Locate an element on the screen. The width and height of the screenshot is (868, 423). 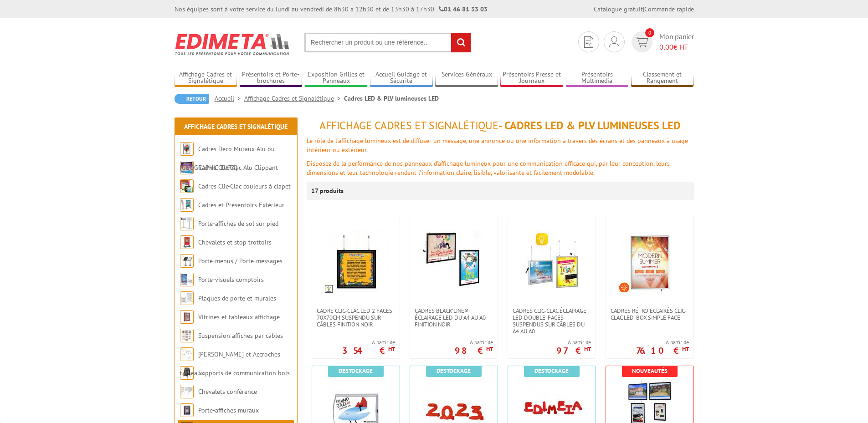
img: Cadres Rétro Eclairés Clic-Clac LED-Box simple face is located at coordinates (649, 262).